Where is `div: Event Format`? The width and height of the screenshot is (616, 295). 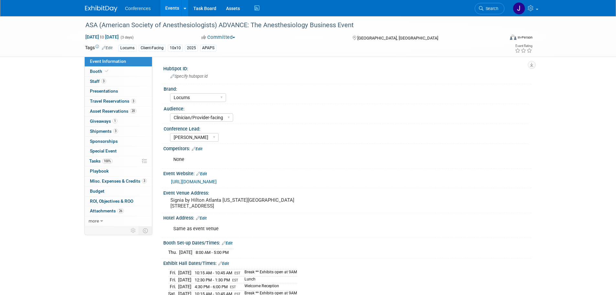
div: Event Format is located at coordinates (500, 39).